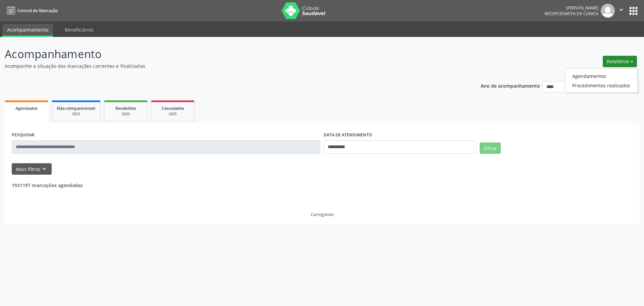  What do you see at coordinates (79, 30) in the screenshot?
I see `a: Beneficiários` at bounding box center [79, 30].